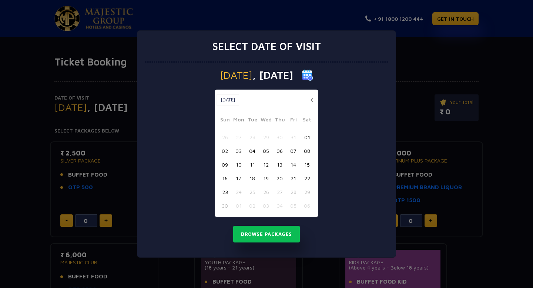  What do you see at coordinates (279, 164) in the screenshot?
I see `button: 13` at bounding box center [279, 164].